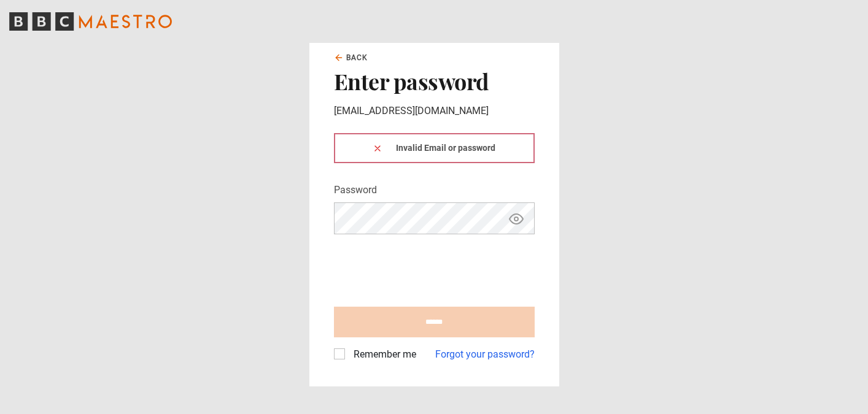 Image resolution: width=868 pixels, height=414 pixels. What do you see at coordinates (90, 22) in the screenshot?
I see `a: BBC Maestro` at bounding box center [90, 22].